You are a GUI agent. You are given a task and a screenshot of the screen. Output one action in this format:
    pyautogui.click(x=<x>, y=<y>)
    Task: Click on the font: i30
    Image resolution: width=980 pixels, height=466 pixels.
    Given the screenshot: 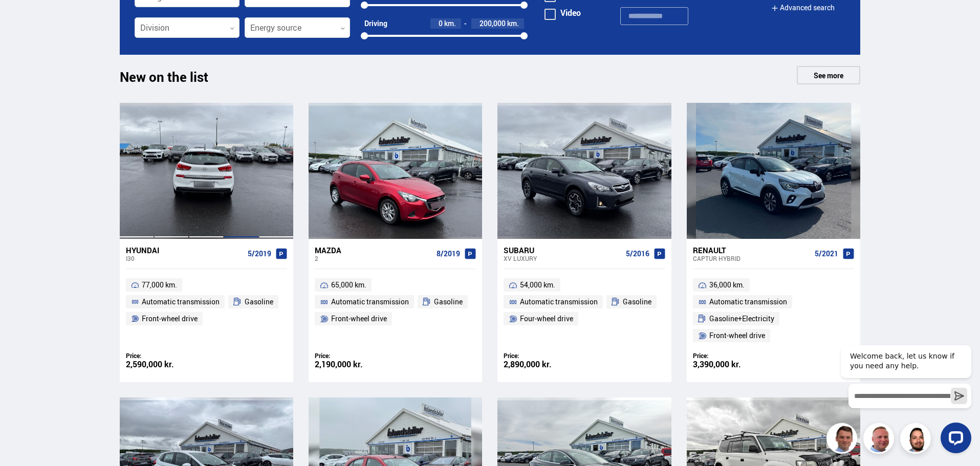 What is the action you would take?
    pyautogui.click(x=130, y=259)
    